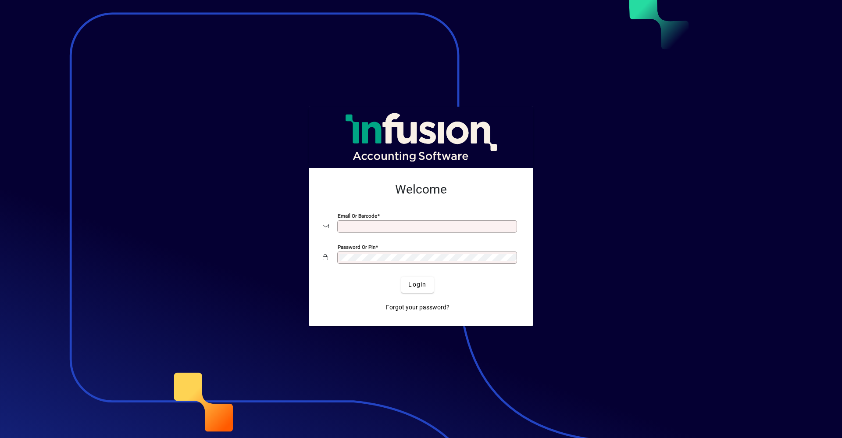 This screenshot has height=438, width=842. What do you see at coordinates (417, 307) in the screenshot?
I see `a: Forgot your password?` at bounding box center [417, 307].